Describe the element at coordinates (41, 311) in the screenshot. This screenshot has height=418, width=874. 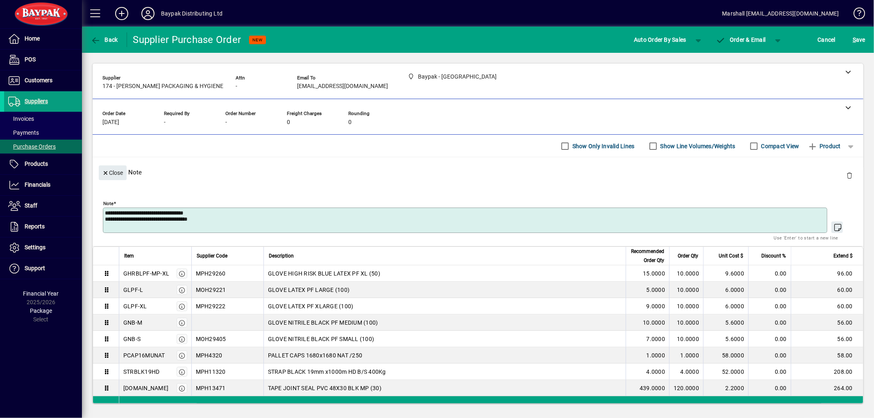
I see `span: Package` at that location.